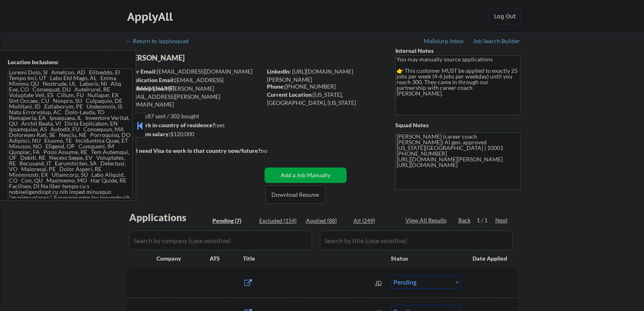  What do you see at coordinates (491, 258) in the screenshot?
I see `div: Date Applied` at bounding box center [491, 258].